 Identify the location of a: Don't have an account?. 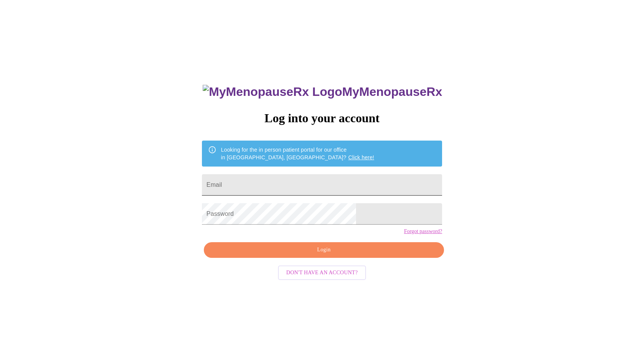
(322, 272).